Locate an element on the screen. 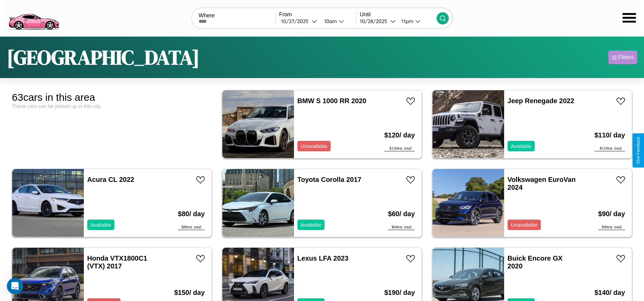 Image resolution: width=644 pixels, height=301 pixels. div: Give Feedback is located at coordinates (638, 150).